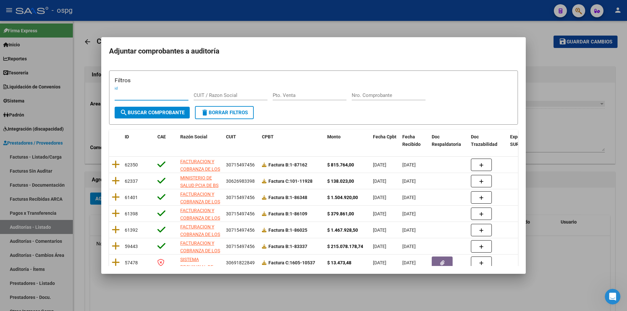 This screenshot has height=311, width=627. What do you see at coordinates (199, 186) in the screenshot?
I see `span: MINISTERIO DE SALUD PCIA DE BS AS O. P.` at bounding box center [199, 186].